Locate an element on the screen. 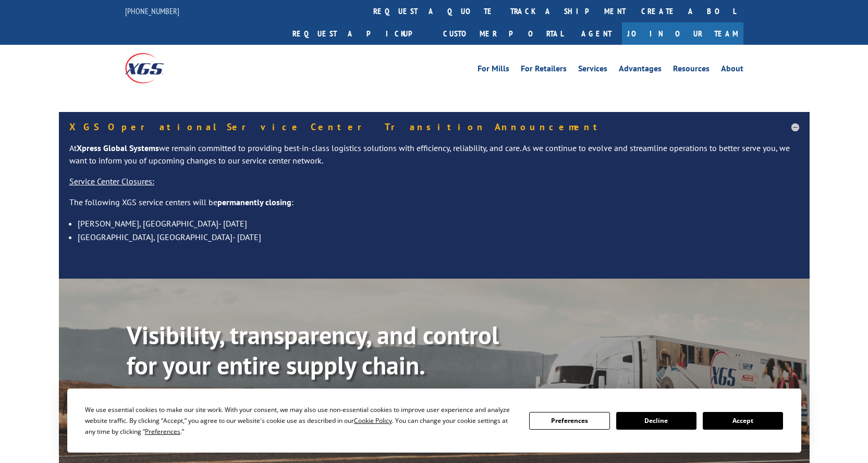 The image size is (868, 463). button: Preferences is located at coordinates (570, 421).